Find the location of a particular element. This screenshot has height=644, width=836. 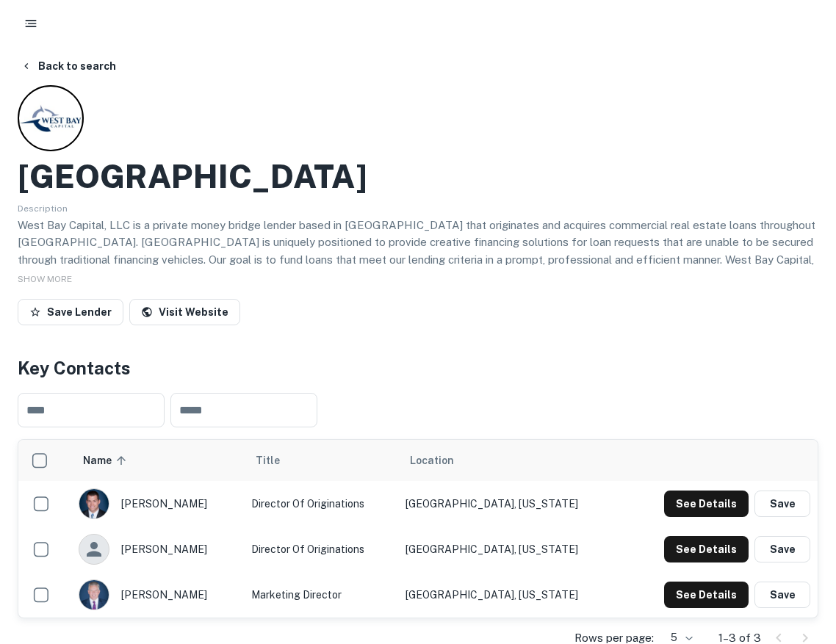

a: Visit Website is located at coordinates (184, 312).